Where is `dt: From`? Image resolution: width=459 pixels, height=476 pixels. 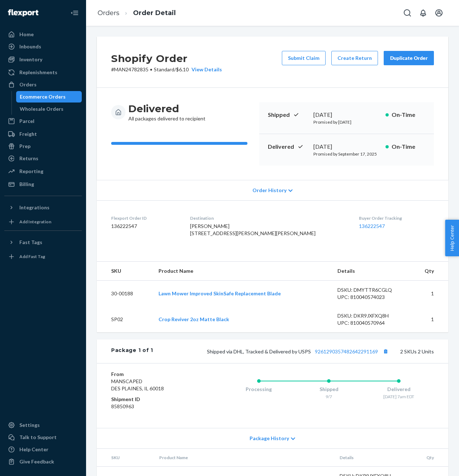
dt: From is located at coordinates (153, 375).